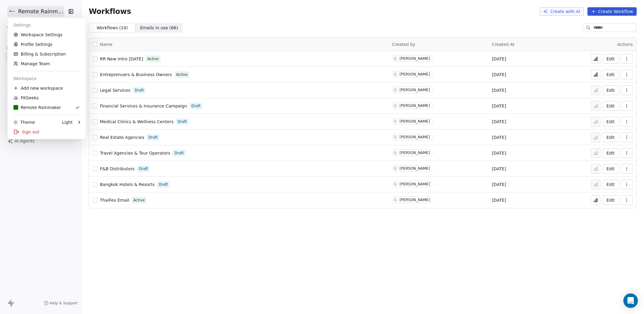  Describe the element at coordinates (12, 18) in the screenshot. I see `img: website_grey.svg` at that location.